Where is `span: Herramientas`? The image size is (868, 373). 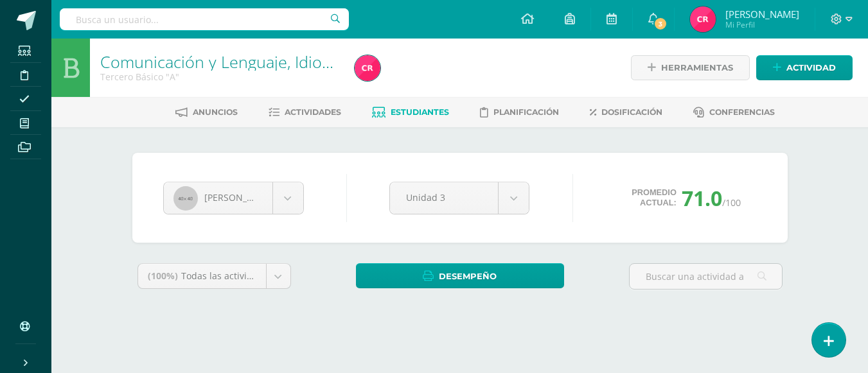
span: Herramientas is located at coordinates (697, 67).